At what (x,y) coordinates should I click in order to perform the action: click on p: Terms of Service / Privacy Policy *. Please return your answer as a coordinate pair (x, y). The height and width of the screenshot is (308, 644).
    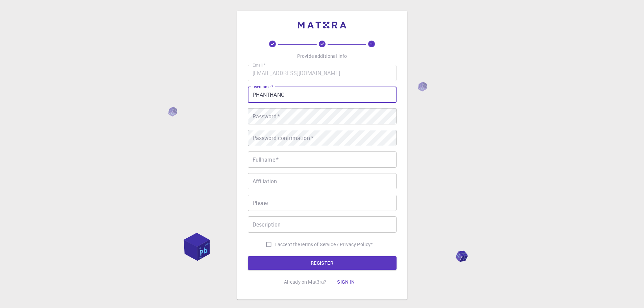
    Looking at the image, I should click on (336, 244).